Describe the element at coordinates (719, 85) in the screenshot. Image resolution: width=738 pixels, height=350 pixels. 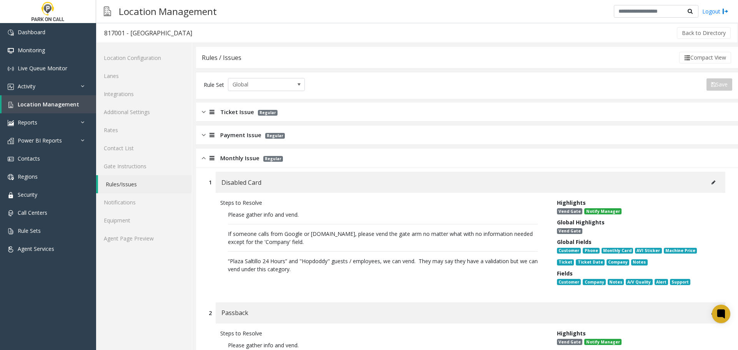
I see `button: Save` at that location.